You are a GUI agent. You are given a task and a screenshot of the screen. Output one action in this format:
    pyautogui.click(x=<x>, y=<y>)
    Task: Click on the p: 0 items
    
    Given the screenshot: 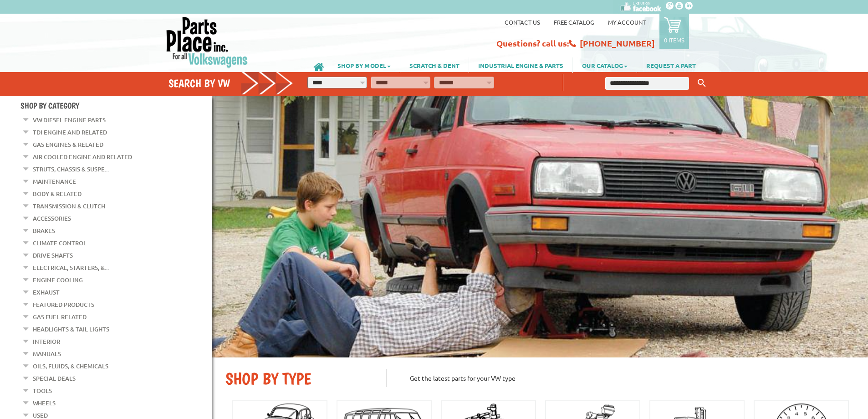 What is the action you would take?
    pyautogui.click(x=674, y=40)
    